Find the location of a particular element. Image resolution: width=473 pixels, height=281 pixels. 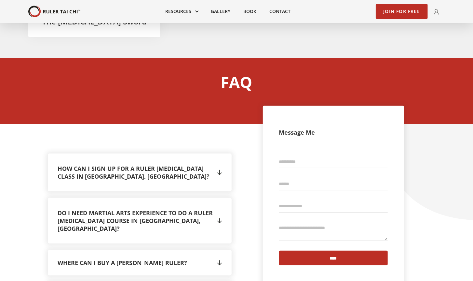

img: Your Brand Name is located at coordinates (54, 11).